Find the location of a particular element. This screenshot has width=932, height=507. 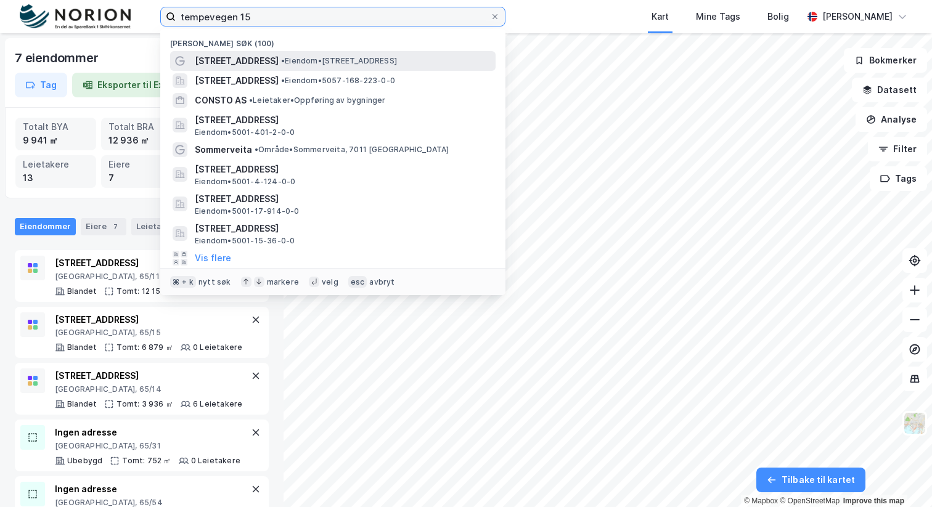

div: Totalt BRA is located at coordinates (141, 127).